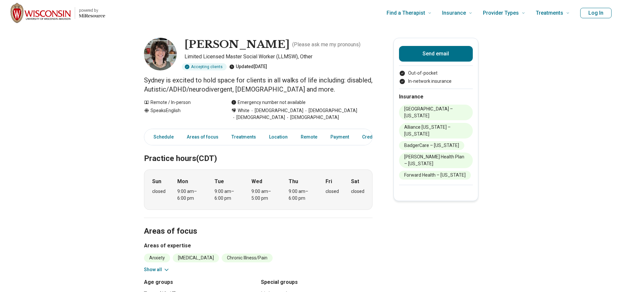 This screenshot has width=622, height=292. I want to click on ul: Payment options, so click(436, 77).